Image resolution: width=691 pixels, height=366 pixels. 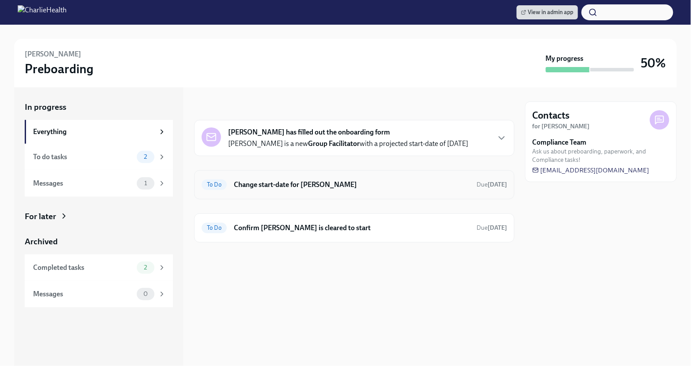 I want to click on strong: My progress, so click(x=565, y=59).